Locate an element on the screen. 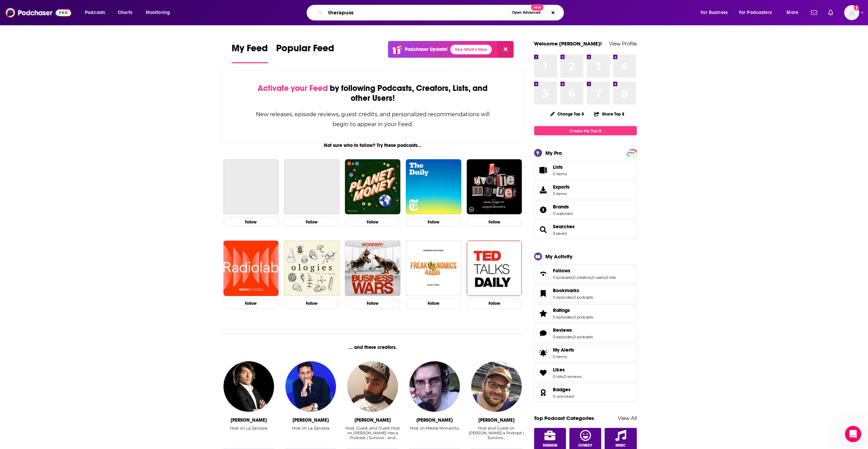 The height and width of the screenshot is (449, 868). span: Business is located at coordinates (550, 446).